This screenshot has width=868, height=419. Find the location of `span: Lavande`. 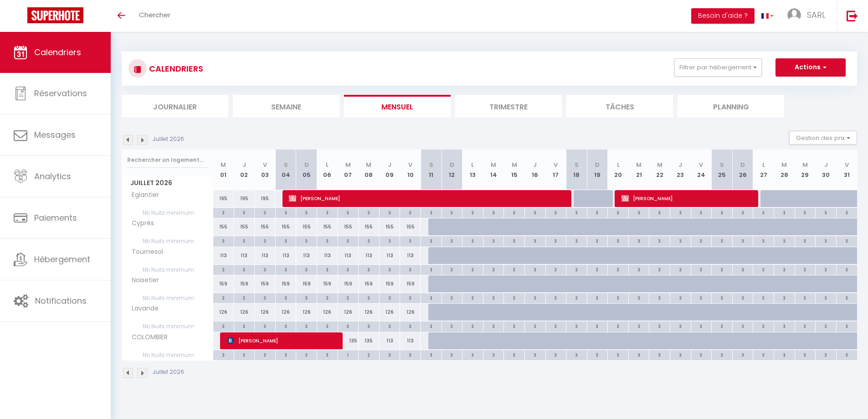

span: Lavande is located at coordinates (142, 309).